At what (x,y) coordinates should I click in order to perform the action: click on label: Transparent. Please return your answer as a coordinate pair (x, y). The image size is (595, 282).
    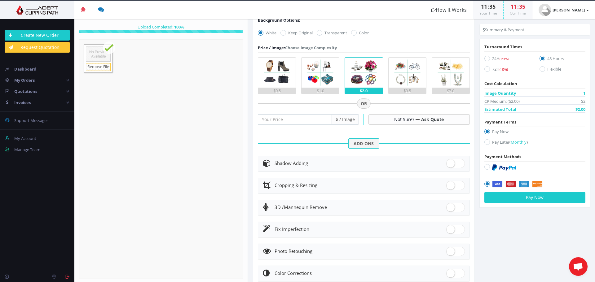
    Looking at the image, I should click on (332, 33).